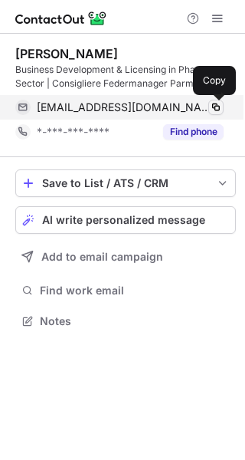 The width and height of the screenshot is (245, 460). I want to click on button: Notes, so click(126, 321).